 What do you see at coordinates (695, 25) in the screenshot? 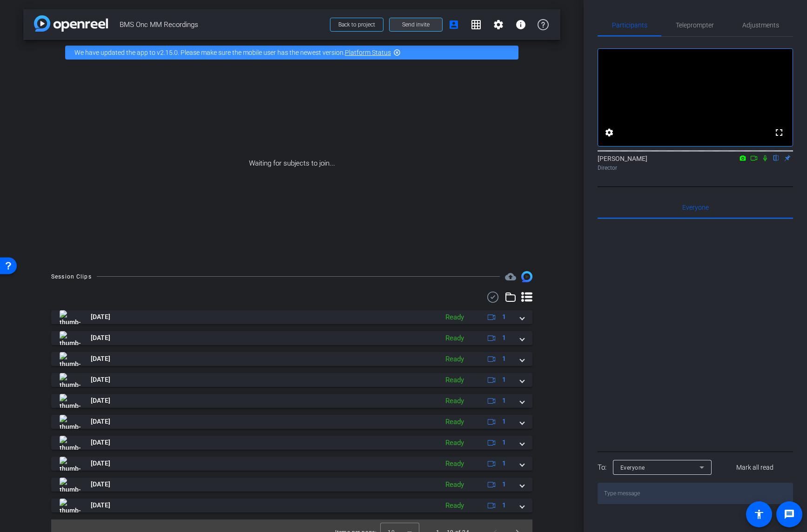
I see `span: Teleprompter` at bounding box center [695, 25].